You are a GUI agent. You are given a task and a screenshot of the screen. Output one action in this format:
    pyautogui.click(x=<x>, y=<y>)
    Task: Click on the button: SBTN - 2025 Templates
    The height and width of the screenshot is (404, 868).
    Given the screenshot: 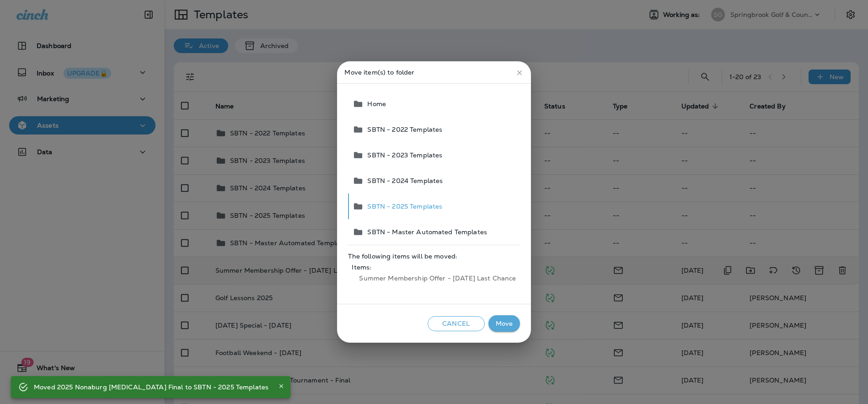 What is the action you would take?
    pyautogui.click(x=434, y=206)
    